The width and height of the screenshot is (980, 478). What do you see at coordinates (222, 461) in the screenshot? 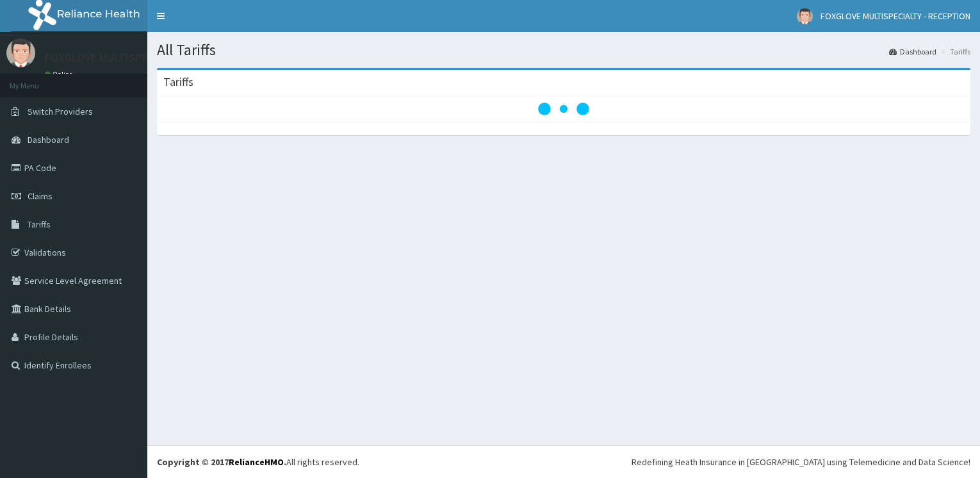
I see `strong: Copyright © 2017 .` at bounding box center [222, 461].